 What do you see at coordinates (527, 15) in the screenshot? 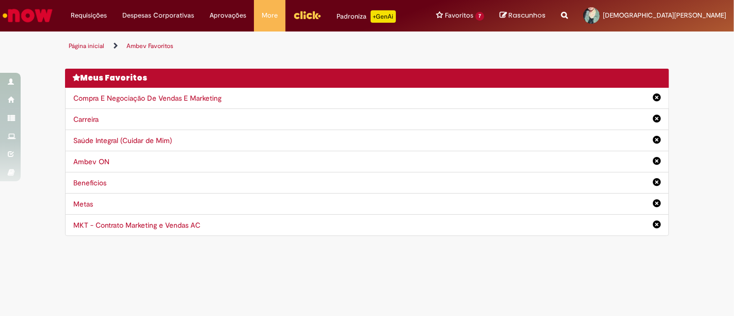
I see `span: Rascunhos` at bounding box center [527, 15].